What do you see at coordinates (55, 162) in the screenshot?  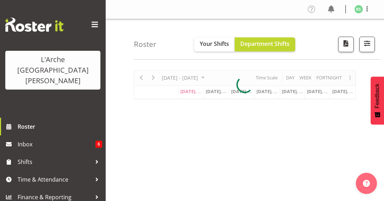 I see `span: Shifts` at bounding box center [55, 162].